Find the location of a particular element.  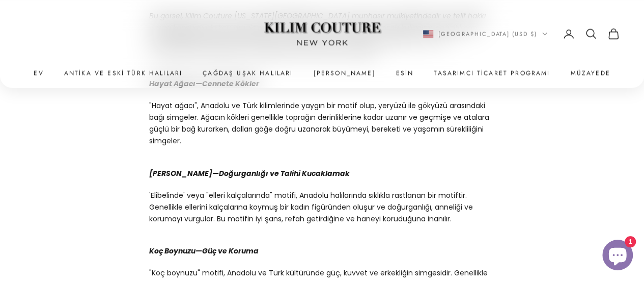

font: Doğurganlığı ve Talihi Kucaklamak is located at coordinates (284, 173).